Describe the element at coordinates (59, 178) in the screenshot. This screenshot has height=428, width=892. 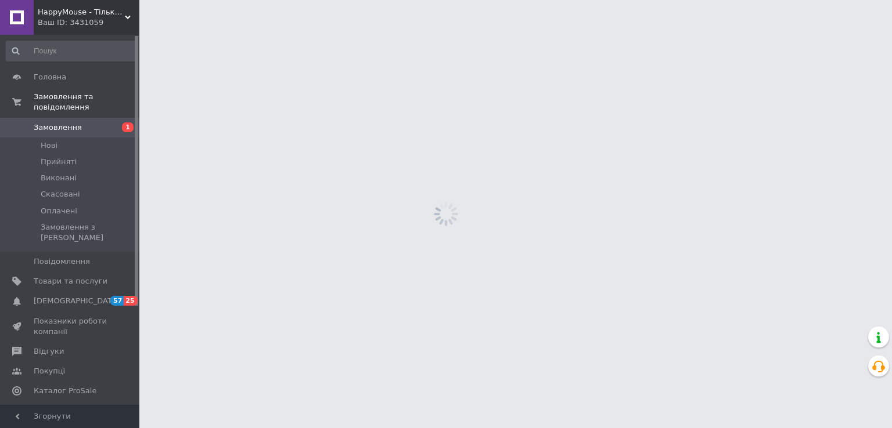
I see `span: Виконані` at that location.